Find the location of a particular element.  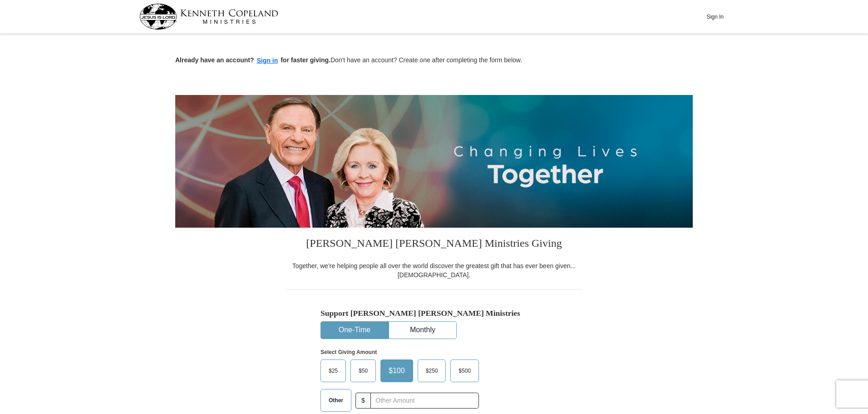

button: Monthly is located at coordinates (423, 330).